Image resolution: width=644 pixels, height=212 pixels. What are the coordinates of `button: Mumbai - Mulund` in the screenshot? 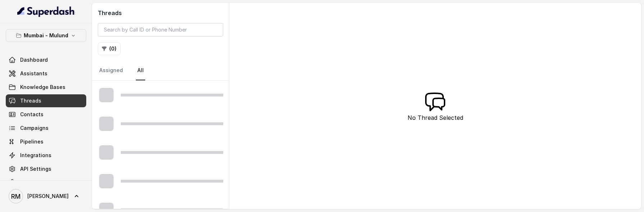 It's located at (46, 35).